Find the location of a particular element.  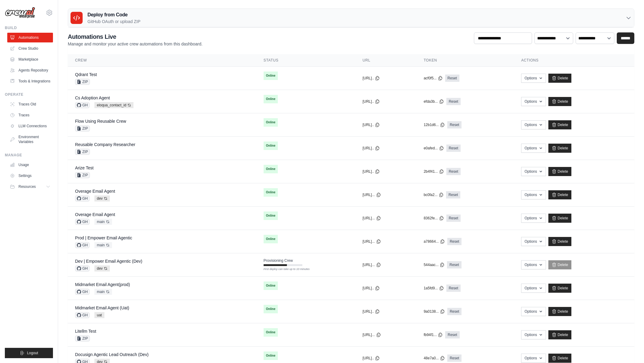

div: Build is located at coordinates (29, 28).